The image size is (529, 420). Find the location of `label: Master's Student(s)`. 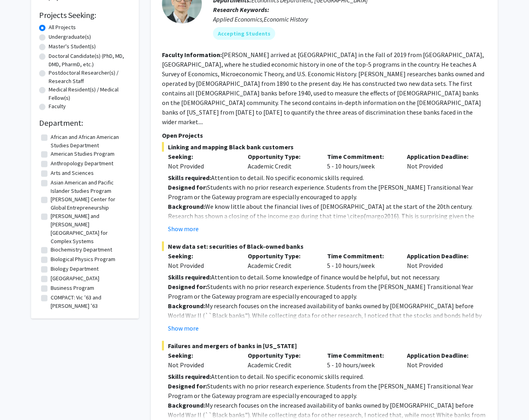

label: Master's Student(s) is located at coordinates (72, 46).